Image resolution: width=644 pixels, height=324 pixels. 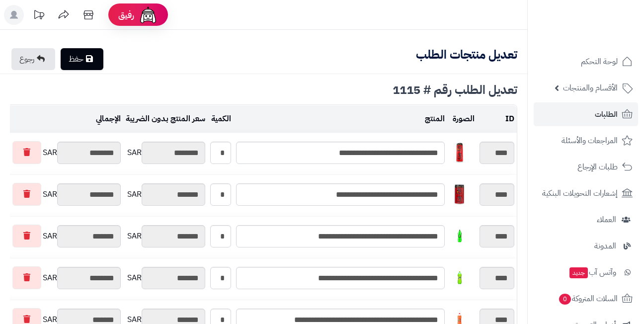 I want to click on img: ai-face.png, so click(x=149, y=15).